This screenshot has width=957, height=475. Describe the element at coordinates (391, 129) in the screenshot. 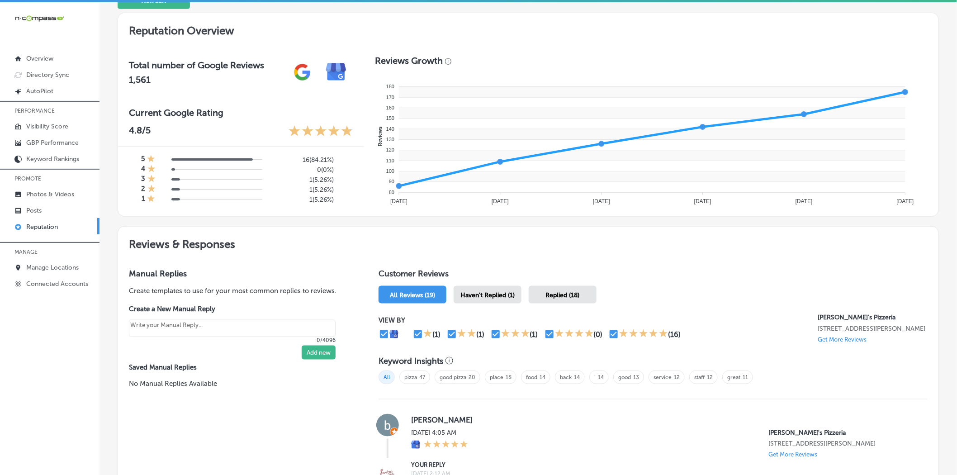

I see `tspan: 140` at that location.